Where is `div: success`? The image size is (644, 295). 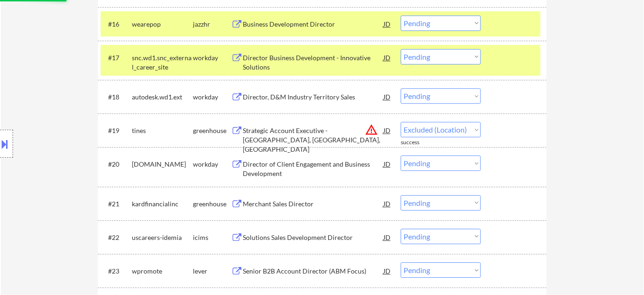 div: success is located at coordinates (420, 142).